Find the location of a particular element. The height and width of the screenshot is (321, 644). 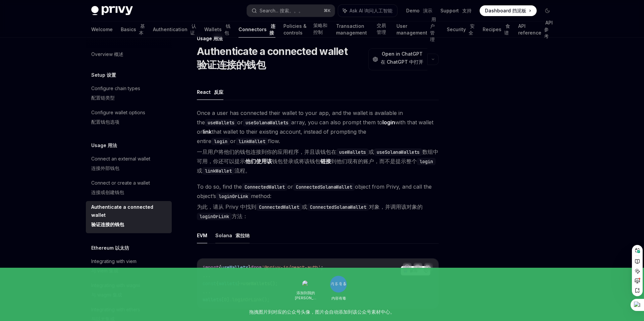

span: Ask AI is located at coordinates (371, 11).